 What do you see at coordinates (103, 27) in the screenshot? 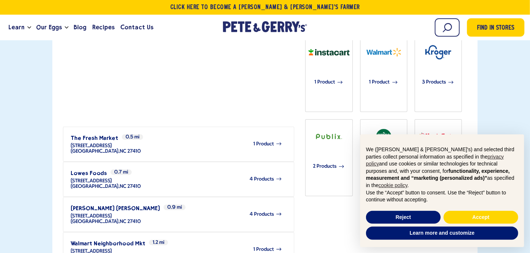
I see `a: Recipes` at bounding box center [103, 27].